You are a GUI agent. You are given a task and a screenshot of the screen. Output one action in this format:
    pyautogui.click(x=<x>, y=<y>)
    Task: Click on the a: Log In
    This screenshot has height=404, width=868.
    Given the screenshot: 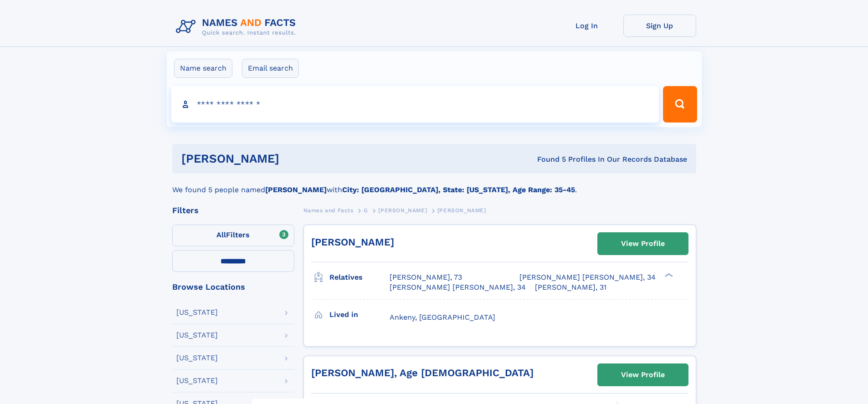 What is the action you would take?
    pyautogui.click(x=587, y=25)
    